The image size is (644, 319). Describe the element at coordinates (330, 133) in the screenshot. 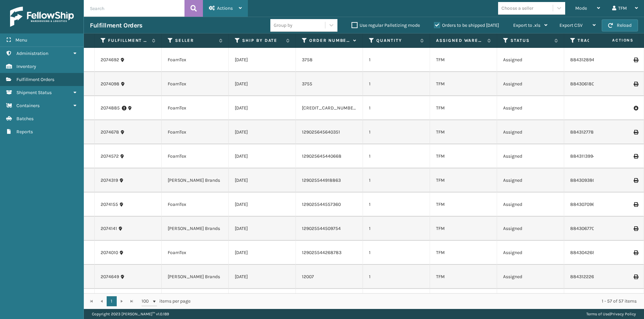

I see `td: 129025645640351` at that location.